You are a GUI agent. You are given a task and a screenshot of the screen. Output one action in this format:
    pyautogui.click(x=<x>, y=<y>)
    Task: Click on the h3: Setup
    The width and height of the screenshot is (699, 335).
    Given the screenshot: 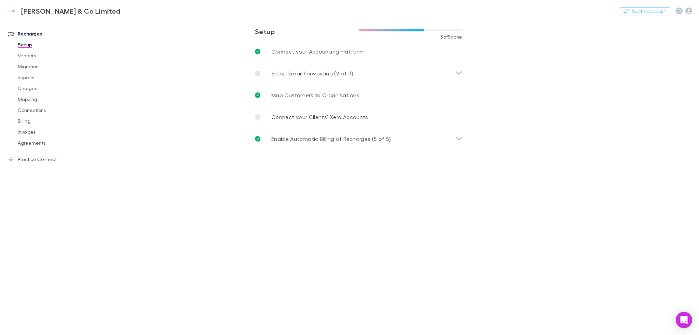 What is the action you would take?
    pyautogui.click(x=307, y=31)
    